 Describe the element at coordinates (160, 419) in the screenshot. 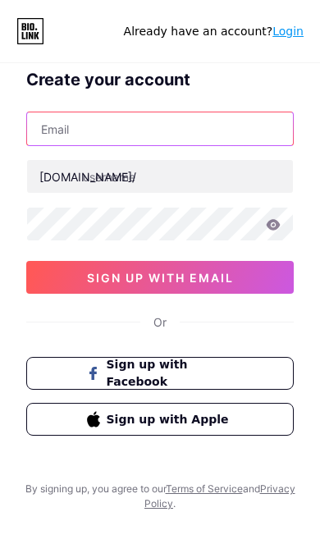

I see `a: Sign up with Apple` at that location.